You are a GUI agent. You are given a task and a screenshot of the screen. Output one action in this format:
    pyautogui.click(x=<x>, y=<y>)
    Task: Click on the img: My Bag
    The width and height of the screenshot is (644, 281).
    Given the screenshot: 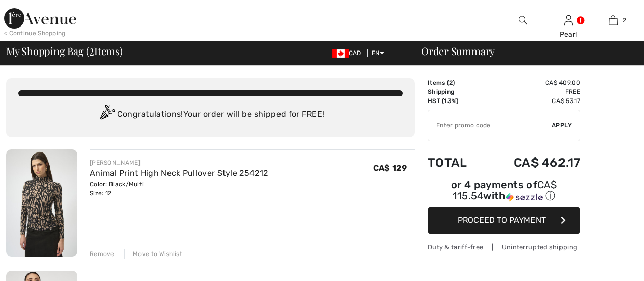 What is the action you would take?
    pyautogui.click(x=613, y=21)
    